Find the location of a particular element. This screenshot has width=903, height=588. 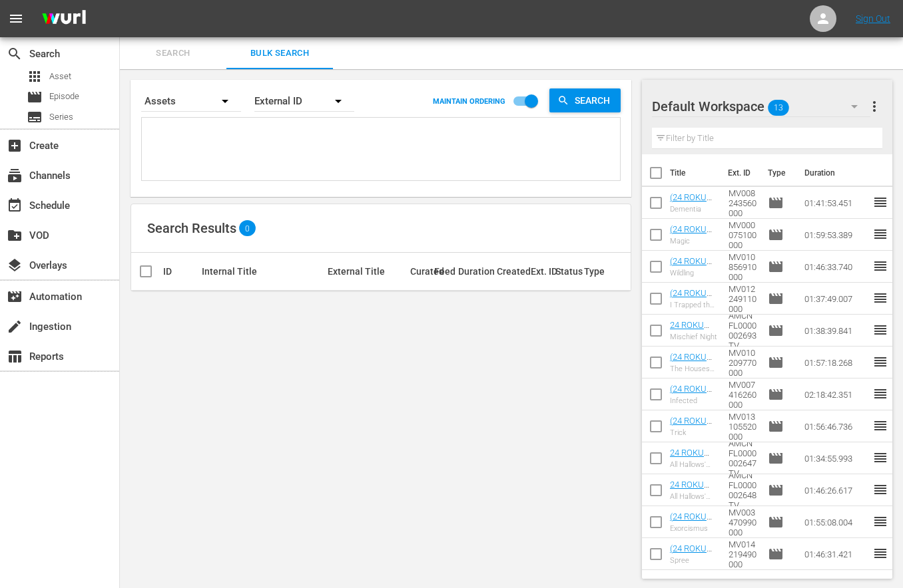

span: menu is located at coordinates (16, 18).